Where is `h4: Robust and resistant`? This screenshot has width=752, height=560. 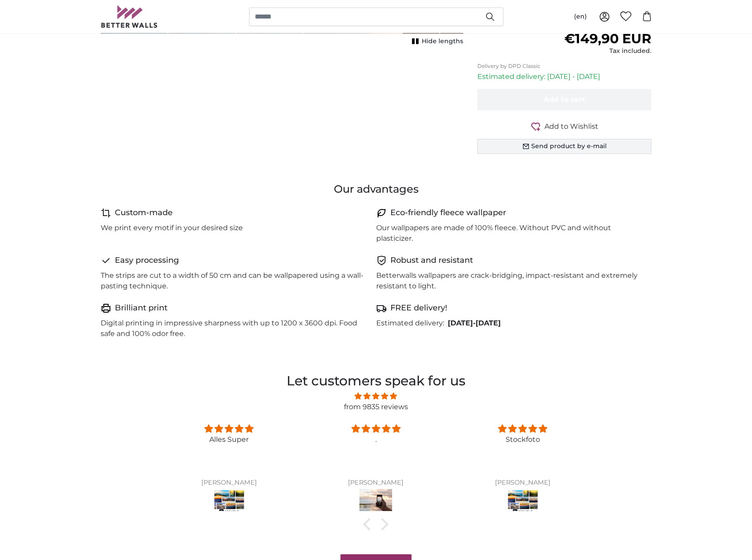
h4: Robust and resistant is located at coordinates (431, 260).